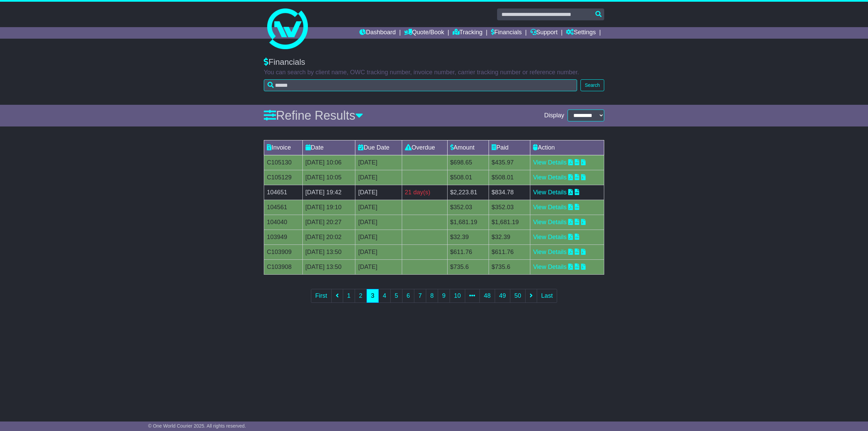 The image size is (868, 431). Describe the element at coordinates (434, 62) in the screenshot. I see `div: Financials` at that location.